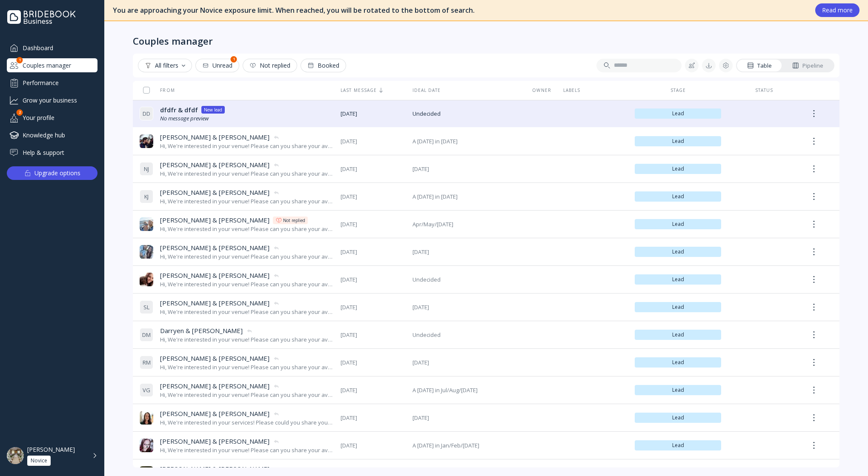 The width and height of the screenshot is (868, 476). Describe the element at coordinates (147, 334) in the screenshot. I see `div: D M` at that location.